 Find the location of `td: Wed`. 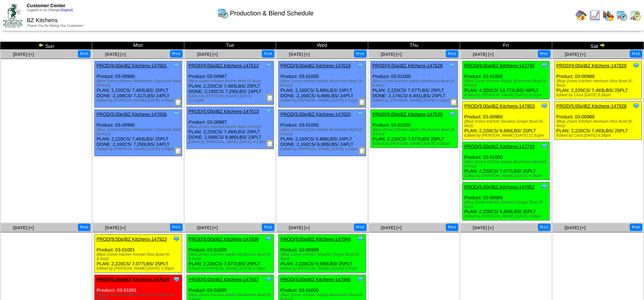

td: Wed is located at coordinates (322, 46).